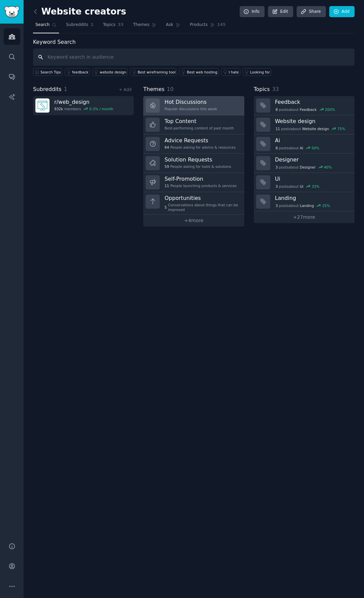  What do you see at coordinates (125, 90) in the screenshot?
I see `a: + Add` at bounding box center [125, 90].